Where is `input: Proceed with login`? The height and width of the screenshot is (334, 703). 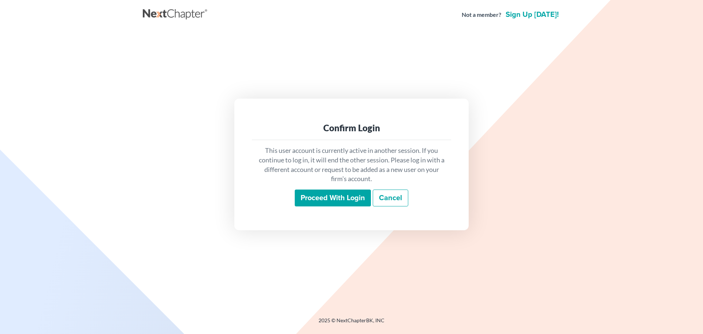 input: Proceed with login is located at coordinates (333, 198).